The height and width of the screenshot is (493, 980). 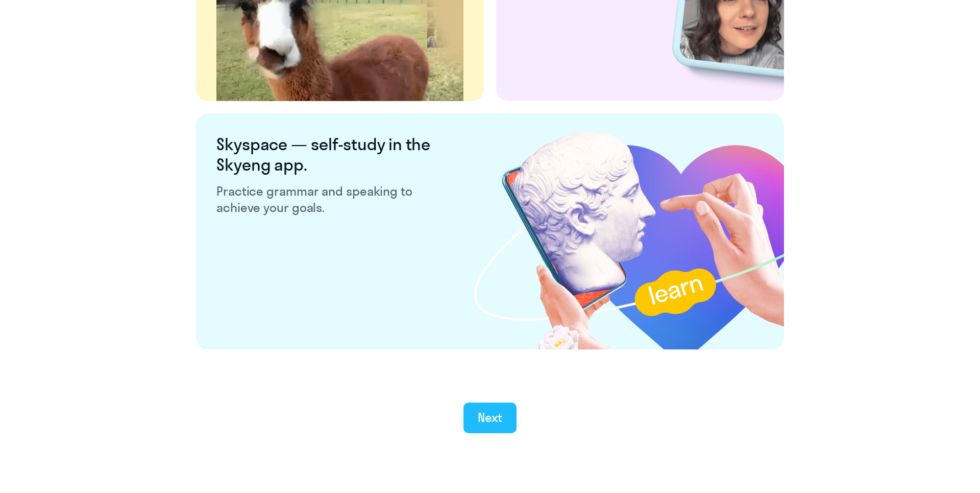 I want to click on img: skyspace, so click(x=629, y=231).